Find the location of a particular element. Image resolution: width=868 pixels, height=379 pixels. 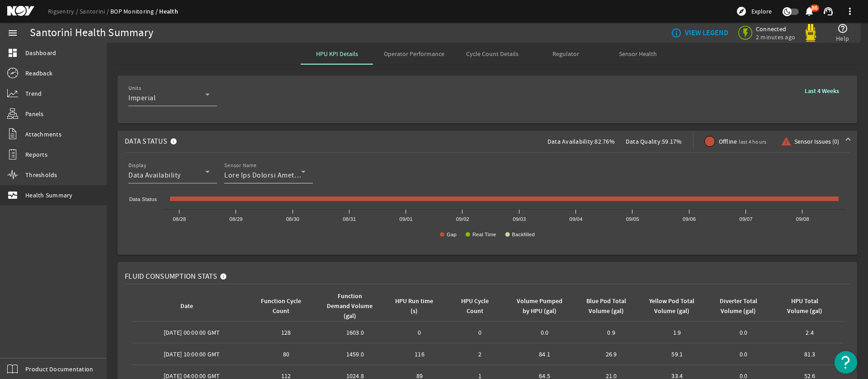

div: HPU Run time (s) is located at coordinates (414, 306).